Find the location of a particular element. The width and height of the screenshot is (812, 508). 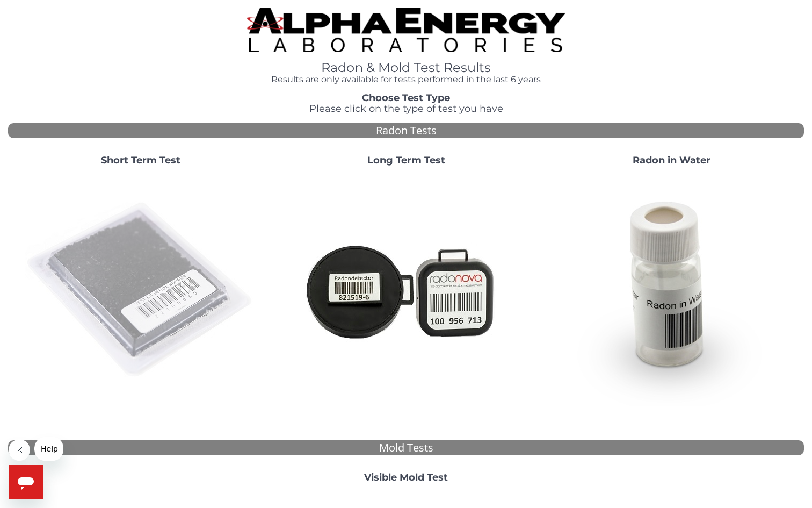

h1: Radon & Mold Test Results is located at coordinates (406, 68).